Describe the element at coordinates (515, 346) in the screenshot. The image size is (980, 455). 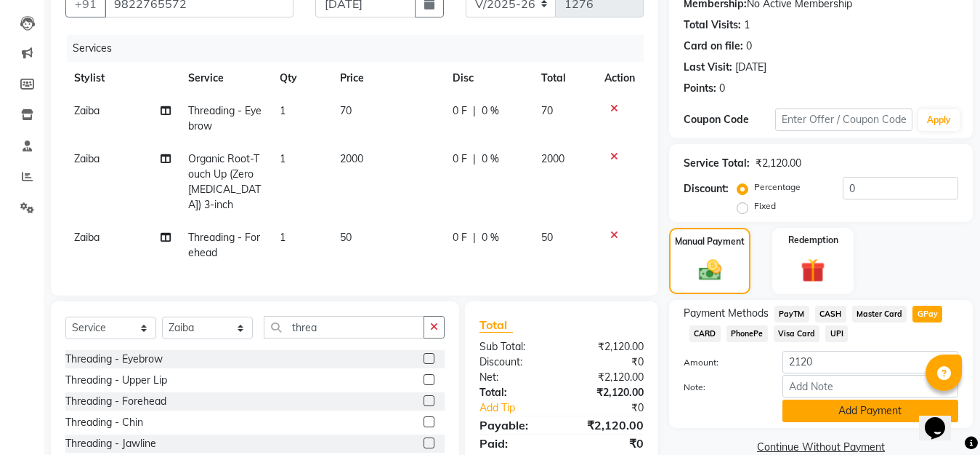
I see `div: Sub Total:` at that location.